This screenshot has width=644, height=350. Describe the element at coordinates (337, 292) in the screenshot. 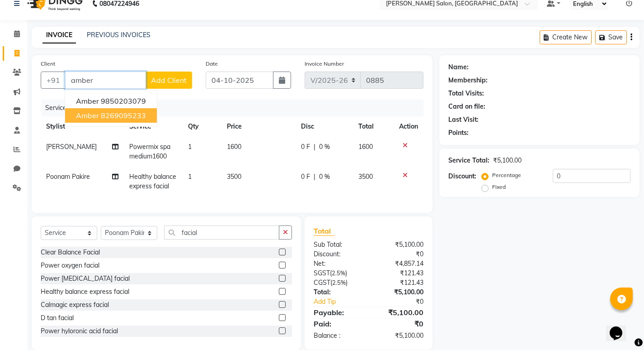

I see `div: Total:` at that location.